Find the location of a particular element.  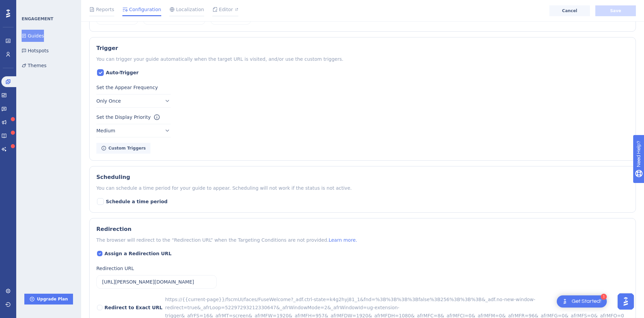

button: Save is located at coordinates (615, 11).